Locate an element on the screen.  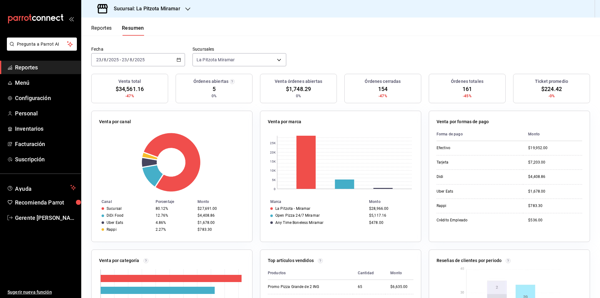
h3: Venta órdenes abiertas is located at coordinates (299, 81).